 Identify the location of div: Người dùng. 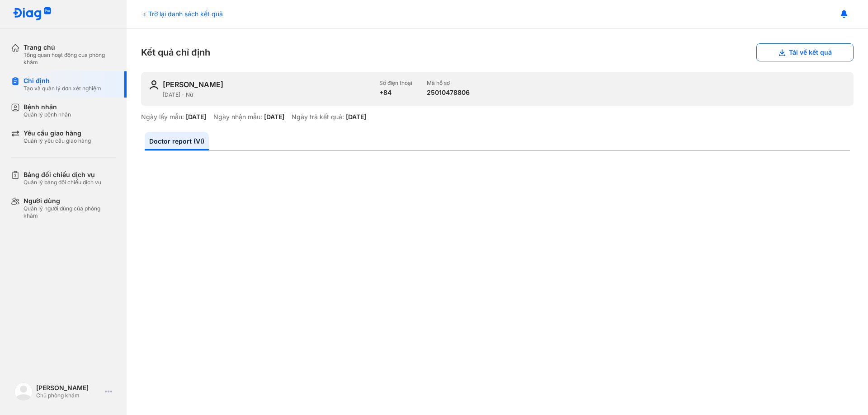
(70, 201).